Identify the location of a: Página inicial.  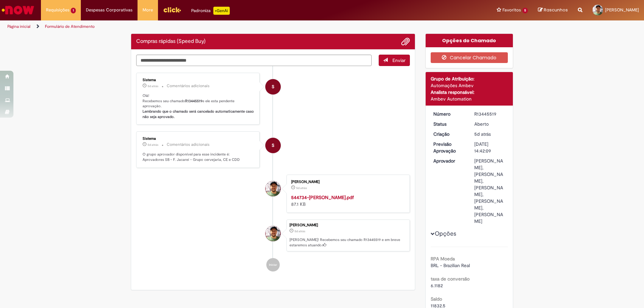
(19, 27).